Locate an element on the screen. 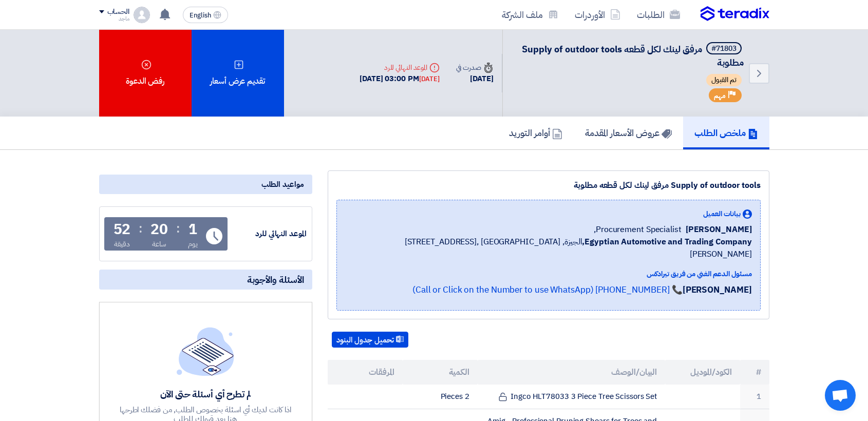  div: لم تطرح أي أسئلة حتى الآن is located at coordinates (205, 394).